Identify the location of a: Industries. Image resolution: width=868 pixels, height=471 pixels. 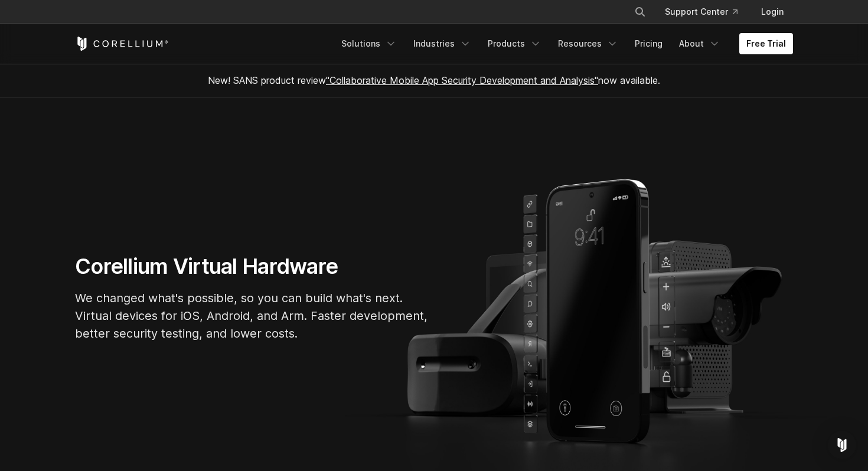
(443, 44).